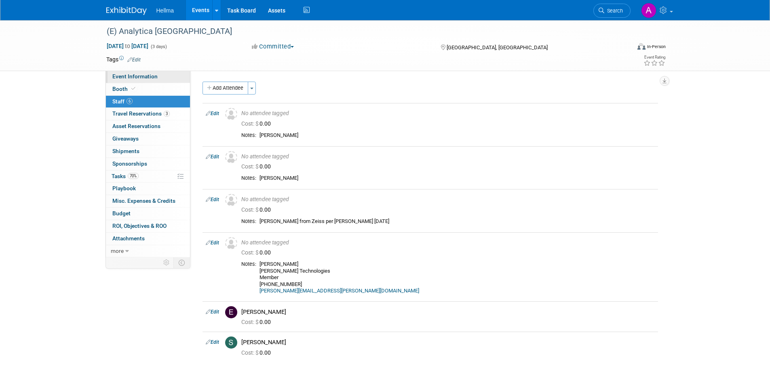 The image size is (770, 368). What do you see at coordinates (125, 176) in the screenshot?
I see `span: Tasks` at bounding box center [125, 176].